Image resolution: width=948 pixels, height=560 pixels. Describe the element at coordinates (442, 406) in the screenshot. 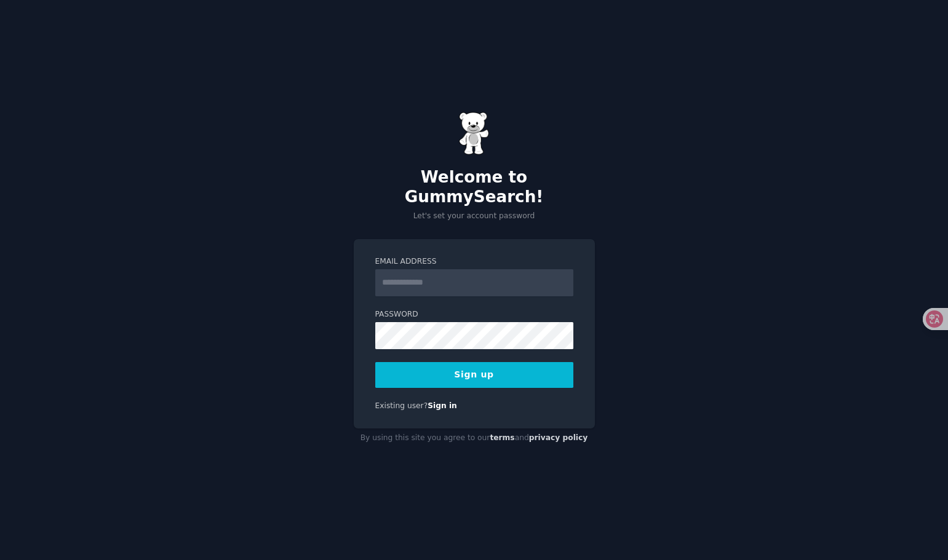

I see `a: Sign in` at that location.